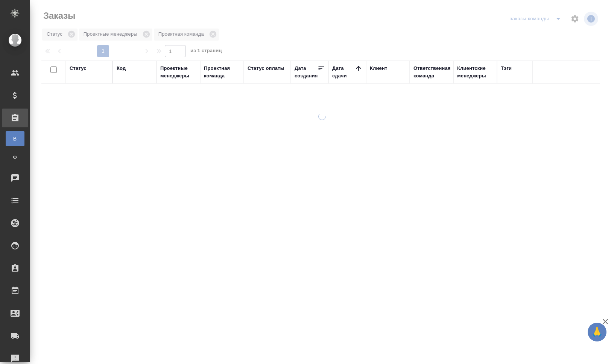 The height and width of the screenshot is (364, 614). What do you see at coordinates (15, 157) in the screenshot?
I see `a: Ф` at bounding box center [15, 157].